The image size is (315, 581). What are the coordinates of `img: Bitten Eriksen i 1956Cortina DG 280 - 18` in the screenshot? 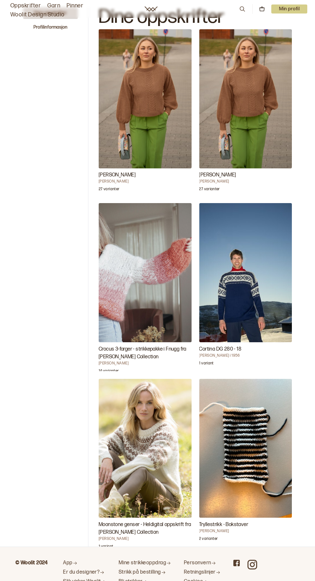 It's located at (245, 272).